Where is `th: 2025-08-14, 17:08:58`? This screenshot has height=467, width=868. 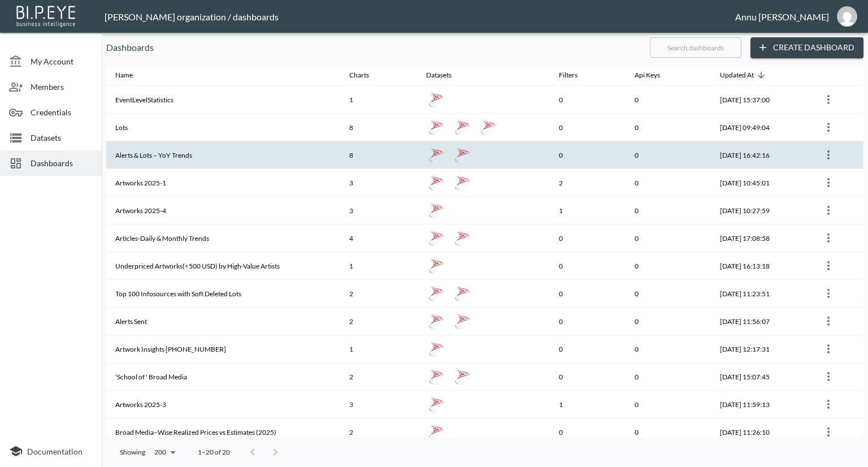 th: 2025-08-14, 17:08:58 is located at coordinates (760, 238).